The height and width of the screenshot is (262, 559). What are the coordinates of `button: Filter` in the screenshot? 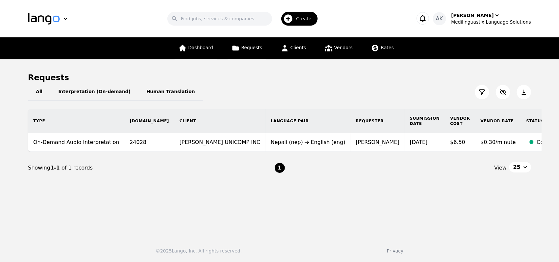 It's located at (482, 92).